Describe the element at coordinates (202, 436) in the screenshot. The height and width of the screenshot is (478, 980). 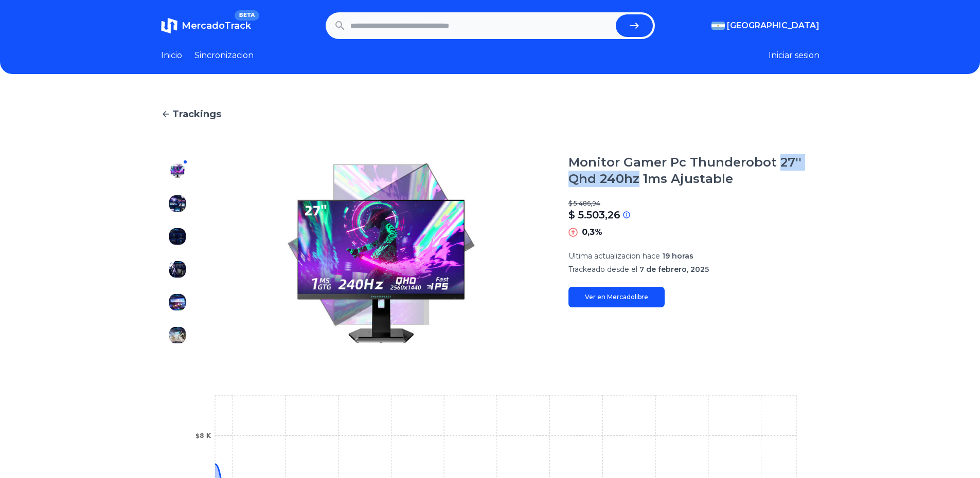
I see `tspan: $8 K` at that location.